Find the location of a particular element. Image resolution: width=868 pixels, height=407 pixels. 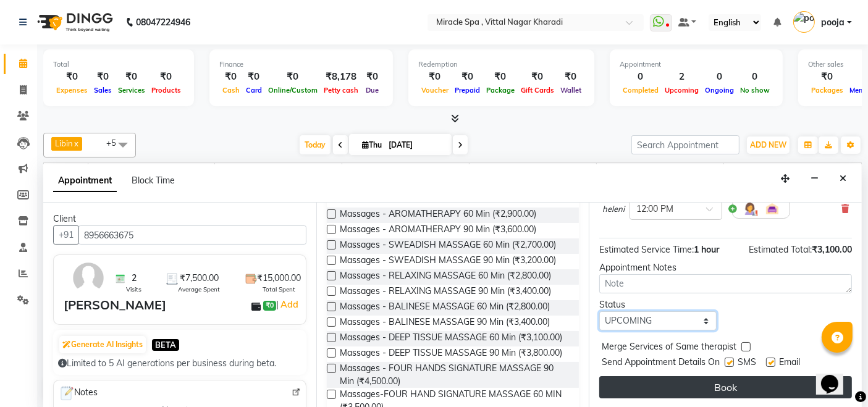

img: avatar is located at coordinates (88, 278).